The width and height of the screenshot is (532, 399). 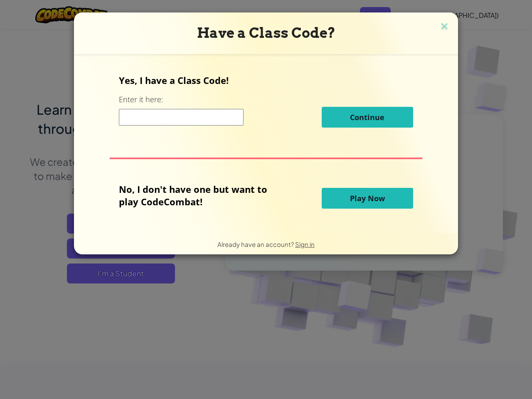 What do you see at coordinates (266, 80) in the screenshot?
I see `p: Yes, I have a Class Code!` at bounding box center [266, 80].